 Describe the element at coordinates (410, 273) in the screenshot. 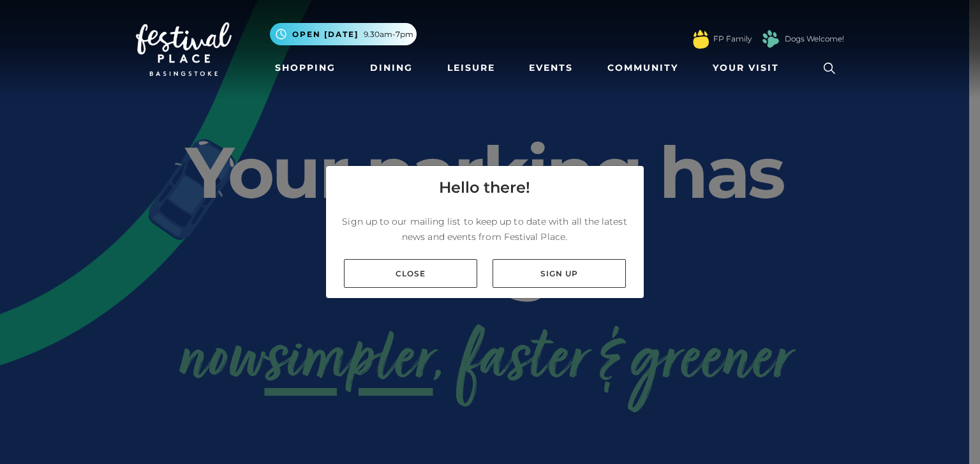

I see `a: Close` at that location.